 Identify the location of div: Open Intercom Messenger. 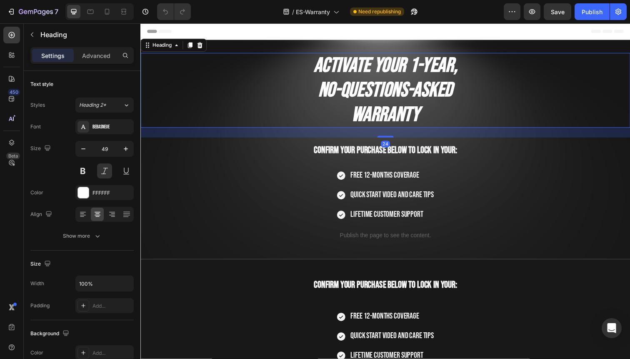
(612, 328).